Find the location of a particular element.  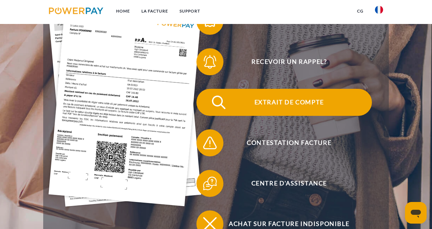

button: Extrait de compte is located at coordinates (284, 102).